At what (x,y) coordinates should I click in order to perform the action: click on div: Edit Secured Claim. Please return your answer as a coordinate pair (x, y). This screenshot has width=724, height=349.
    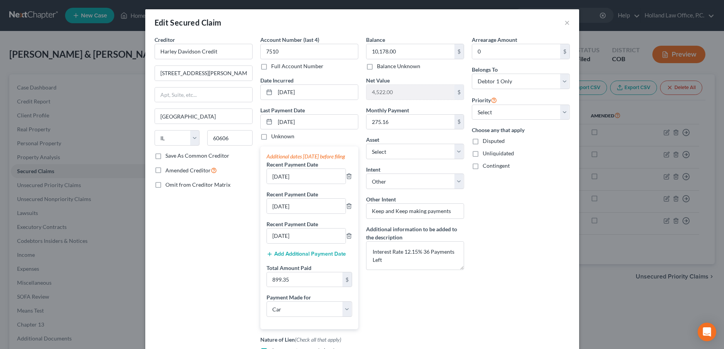
    Looking at the image, I should click on (188, 22).